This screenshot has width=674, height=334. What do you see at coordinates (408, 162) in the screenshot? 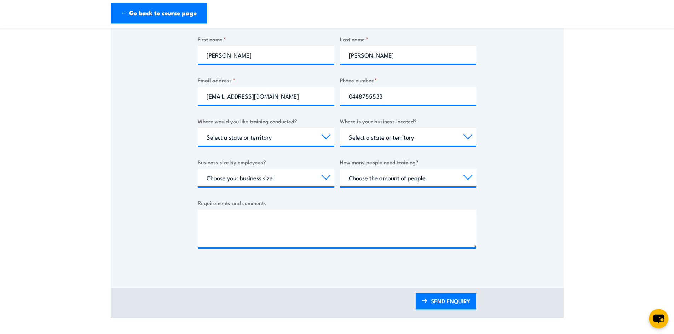
I see `label: How many people need training?` at bounding box center [408, 162].